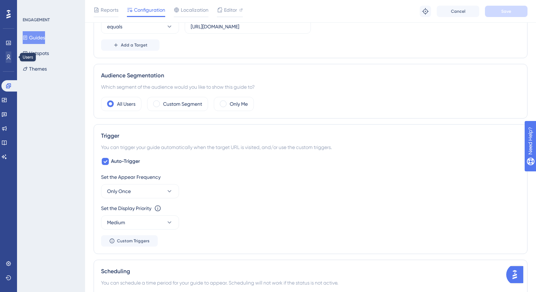  Describe the element at coordinates (126, 208) in the screenshot. I see `div: Set the Display Priority` at that location.